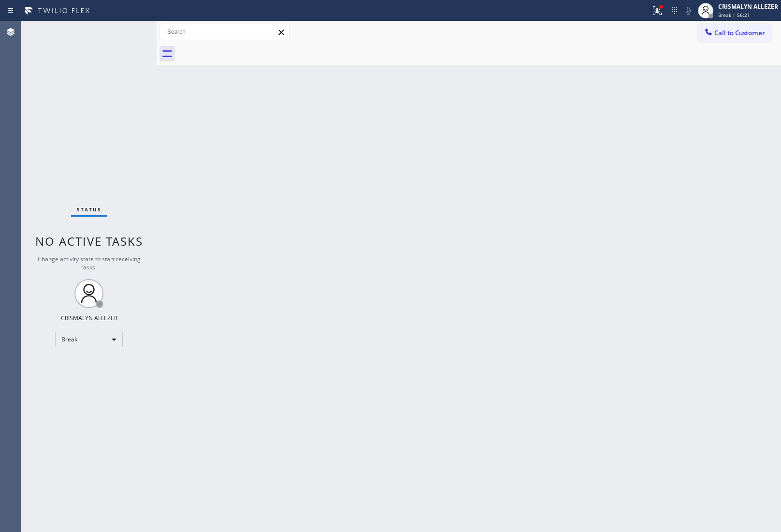 This screenshot has height=532, width=781. What do you see at coordinates (89, 241) in the screenshot?
I see `span: No active tasks` at bounding box center [89, 241].